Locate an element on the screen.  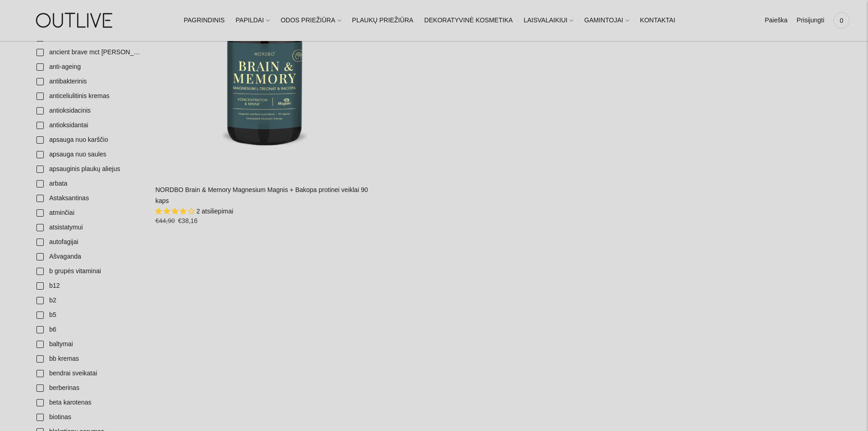
span: 0 is located at coordinates (842, 20).